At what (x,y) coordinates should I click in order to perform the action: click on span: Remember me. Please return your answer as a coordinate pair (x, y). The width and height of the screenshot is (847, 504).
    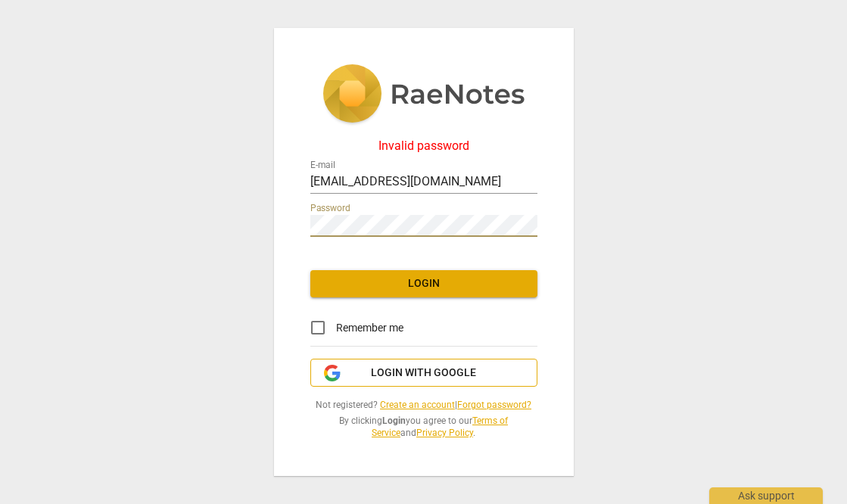
    Looking at the image, I should click on (369, 327).